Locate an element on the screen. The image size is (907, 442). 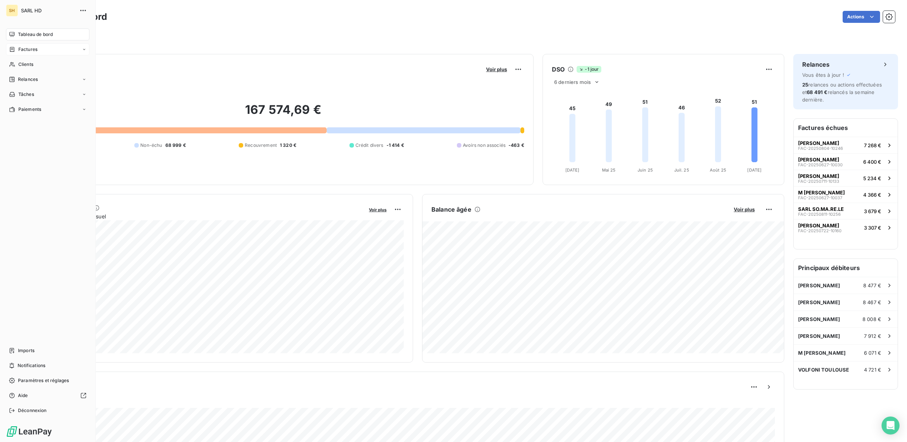
a: Aide is located at coordinates (48, 395).